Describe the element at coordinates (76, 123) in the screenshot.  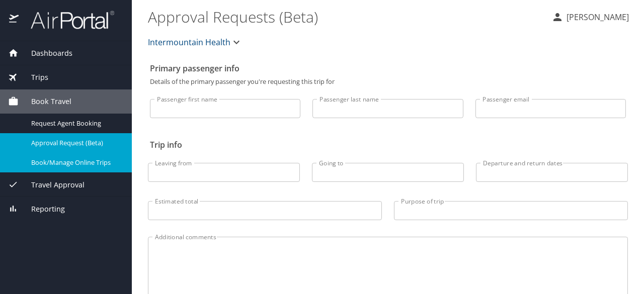
I see `span: Request Agent Booking` at that location.